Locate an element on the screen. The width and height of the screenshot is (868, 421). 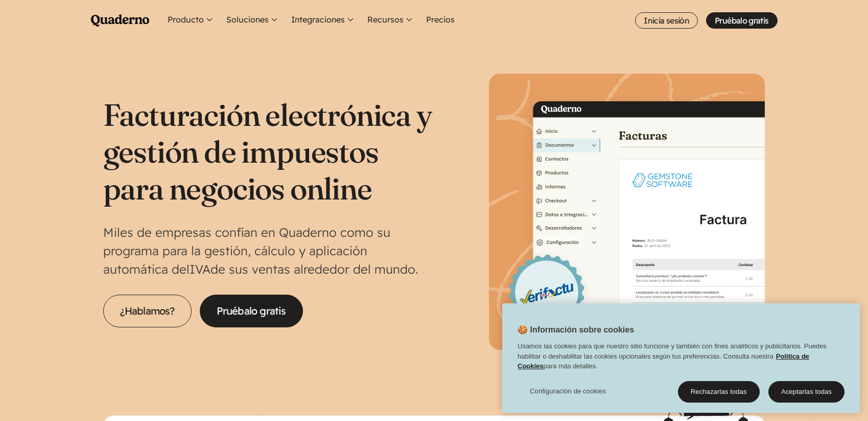
abbr: Impuesto sobre el Valor Añadido is located at coordinates (200, 269).